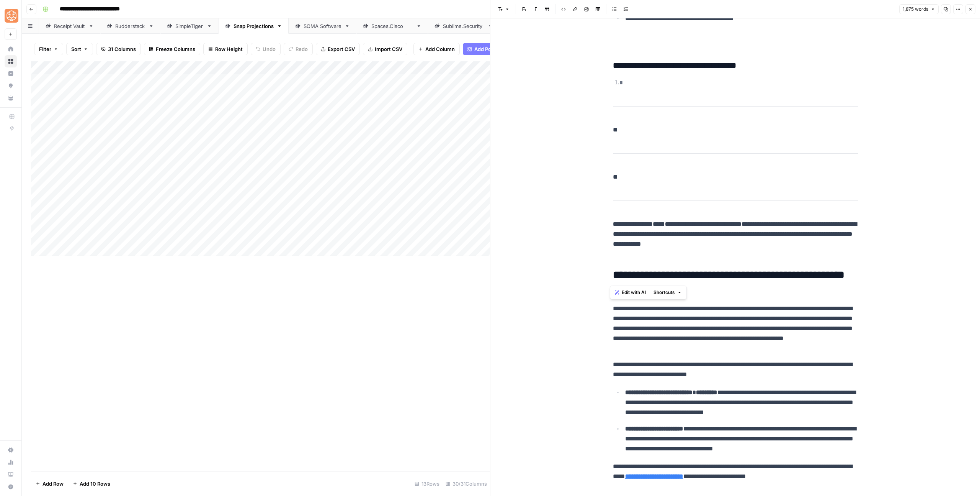  I want to click on a: Opportunities, so click(10, 86).